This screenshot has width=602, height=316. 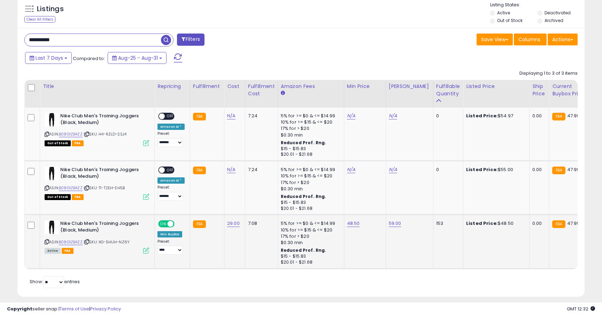 I want to click on div: Fulfillable Quantity, so click(x=448, y=90).